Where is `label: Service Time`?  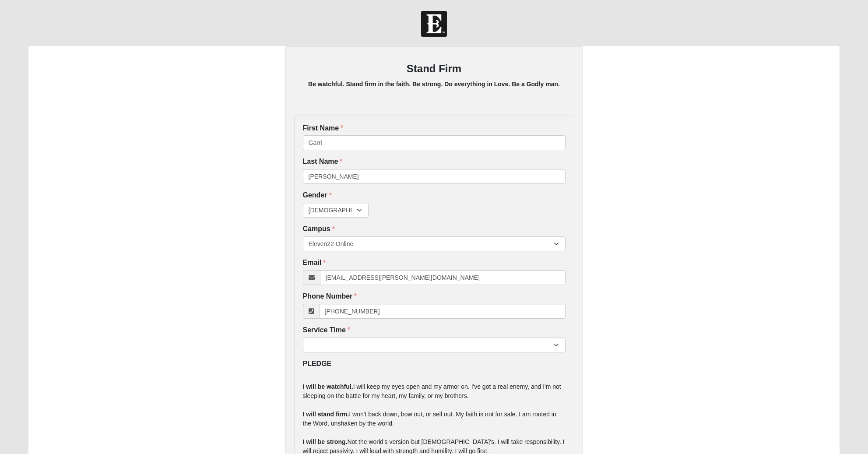
label: Service Time is located at coordinates (327, 330).